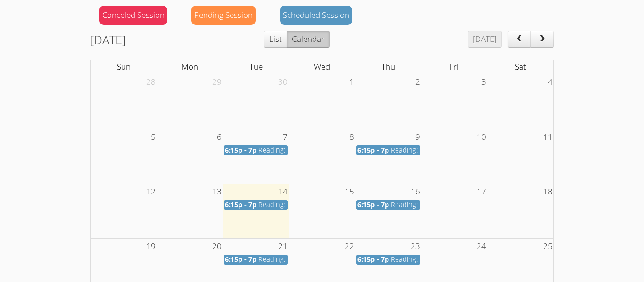  What do you see at coordinates (550, 82) in the screenshot?
I see `span: 4` at bounding box center [550, 82].